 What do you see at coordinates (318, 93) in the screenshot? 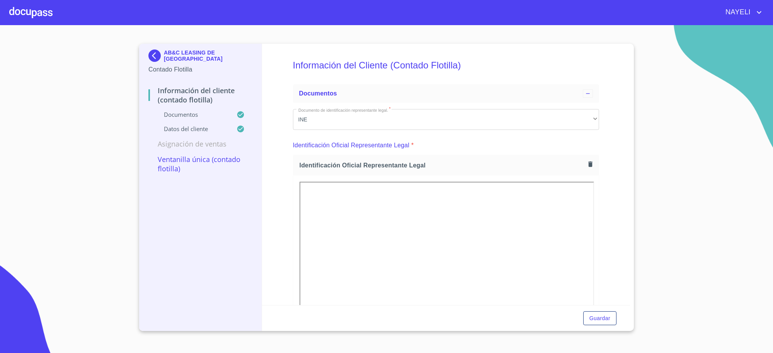
I see `span: Documentos` at bounding box center [318, 93].